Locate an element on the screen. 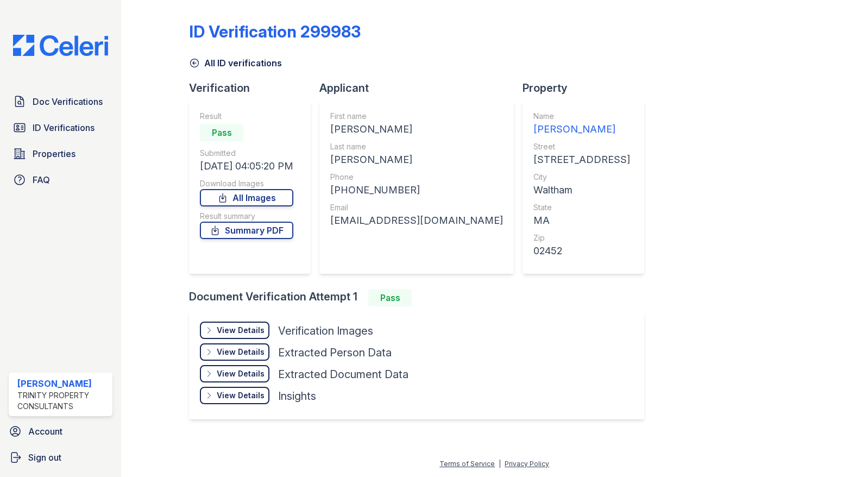  div: MA is located at coordinates (582, 220).